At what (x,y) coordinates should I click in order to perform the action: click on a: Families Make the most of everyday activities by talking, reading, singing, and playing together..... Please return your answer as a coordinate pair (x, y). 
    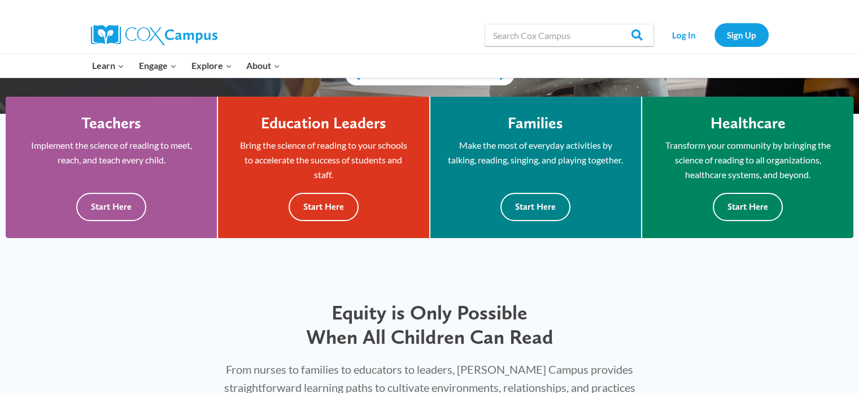
    Looking at the image, I should click on (536, 167).